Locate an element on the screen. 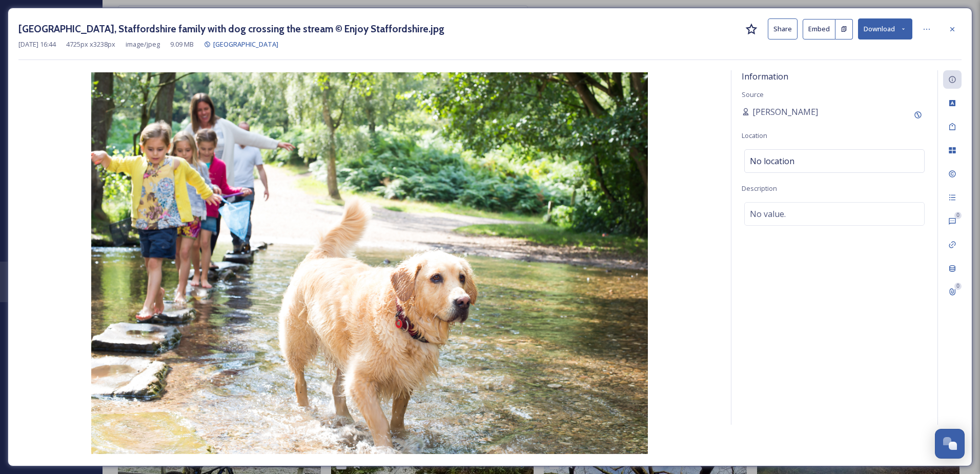 The width and height of the screenshot is (980, 474). button: Embed is located at coordinates (819, 29).